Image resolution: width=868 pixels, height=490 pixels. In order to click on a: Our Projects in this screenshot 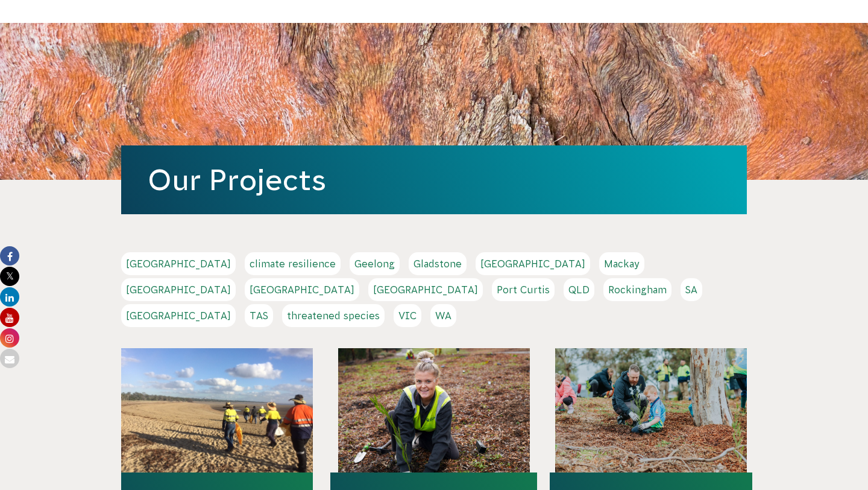, I will do `click(237, 180)`.